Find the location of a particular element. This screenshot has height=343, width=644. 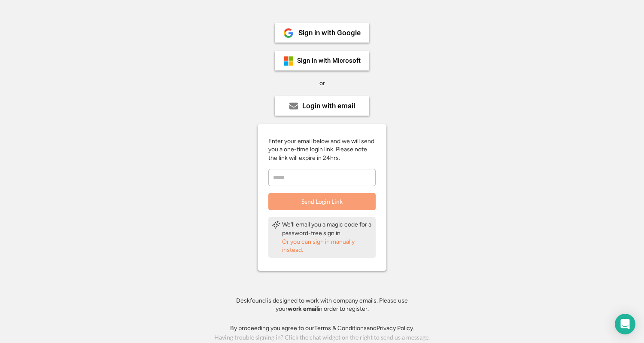

div: By proceeding you agree to our and is located at coordinates (322, 328).